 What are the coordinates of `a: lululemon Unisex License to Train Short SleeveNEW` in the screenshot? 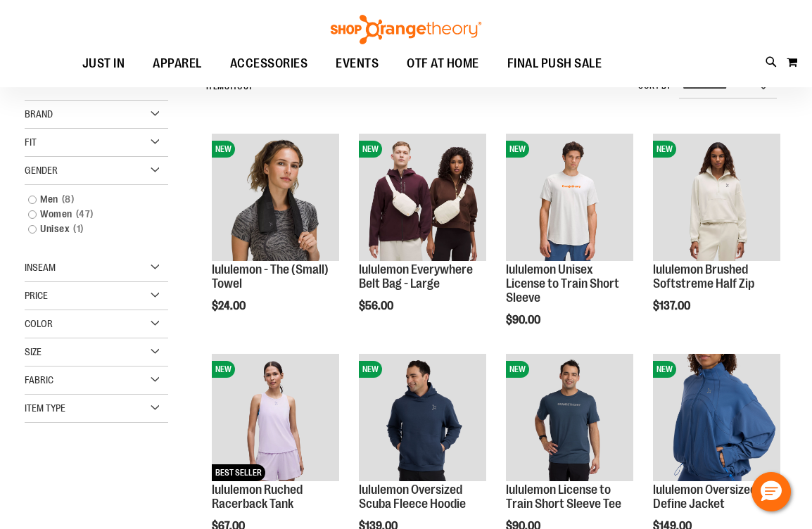 It's located at (569, 198).